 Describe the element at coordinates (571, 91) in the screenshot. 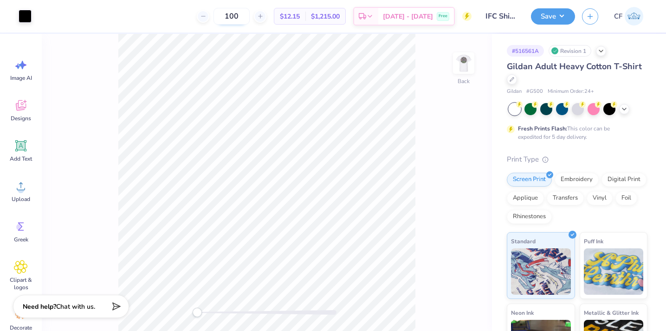

I see `span: Minimum Order: 24 +` at that location.